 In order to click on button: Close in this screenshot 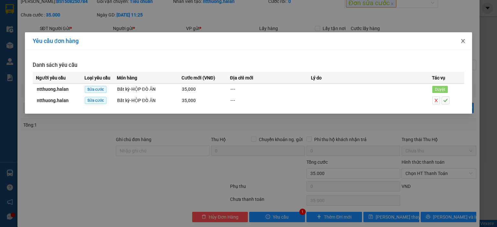, I will do `click(463, 41)`.